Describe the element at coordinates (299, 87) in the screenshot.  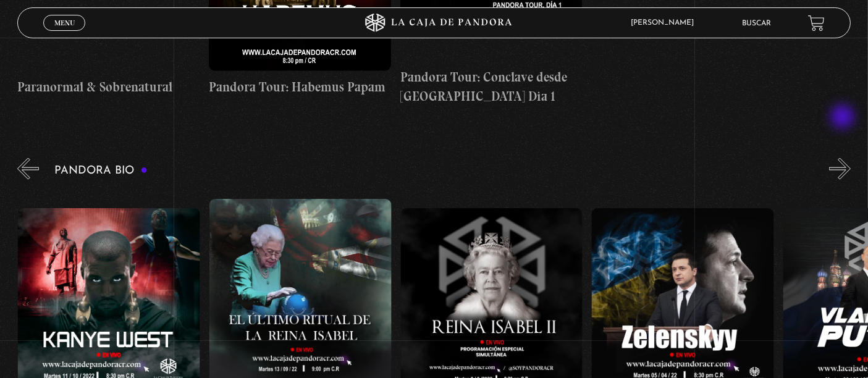
I see `h4: Pandora Tour: Habemus Papam` at that location.